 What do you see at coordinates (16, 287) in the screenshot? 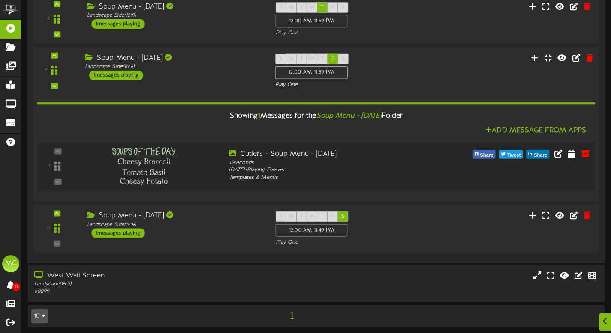
I see `span: 0` at bounding box center [16, 287].